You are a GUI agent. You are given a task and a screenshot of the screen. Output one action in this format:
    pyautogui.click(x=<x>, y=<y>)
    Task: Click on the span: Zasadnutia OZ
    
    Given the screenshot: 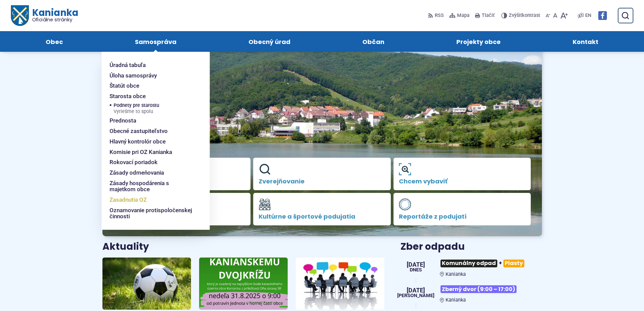 What is the action you would take?
    pyautogui.click(x=128, y=200)
    